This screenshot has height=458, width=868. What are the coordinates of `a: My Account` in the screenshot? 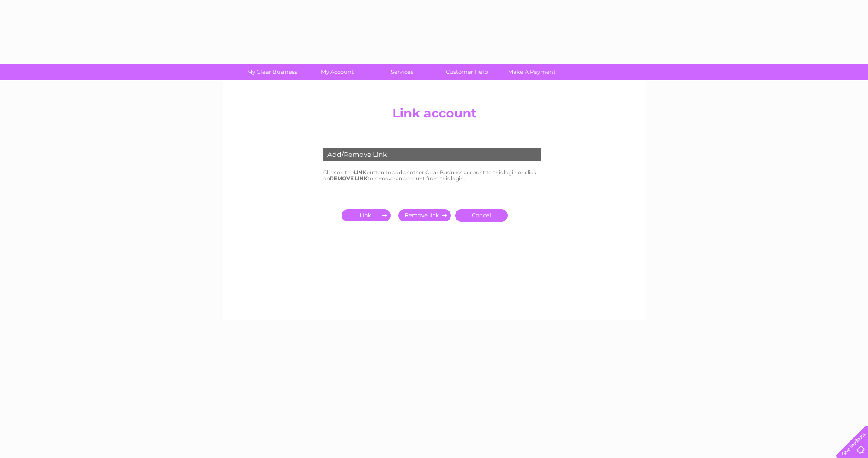 It's located at (337, 72).